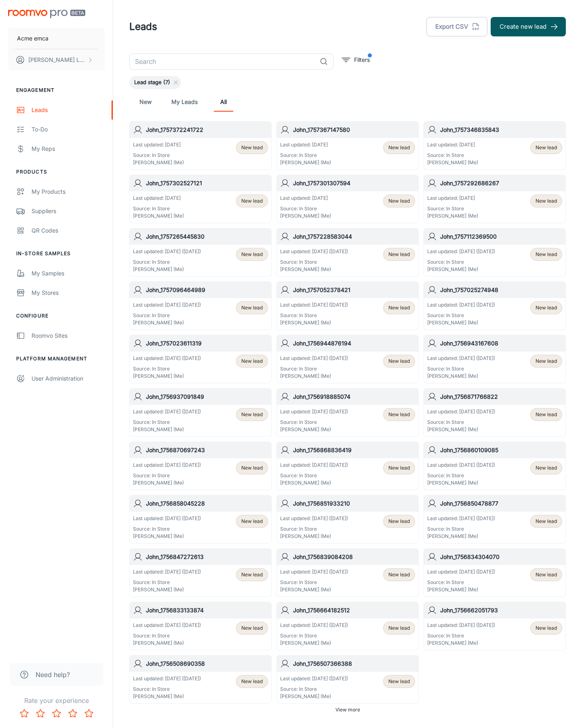 This screenshot has width=582, height=728. Describe the element at coordinates (354, 610) in the screenshot. I see `h6: John_1756664182512` at that location.